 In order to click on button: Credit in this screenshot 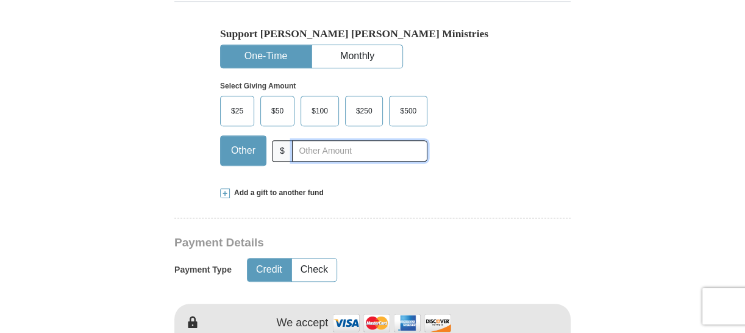, I will do `click(269, 269)`.